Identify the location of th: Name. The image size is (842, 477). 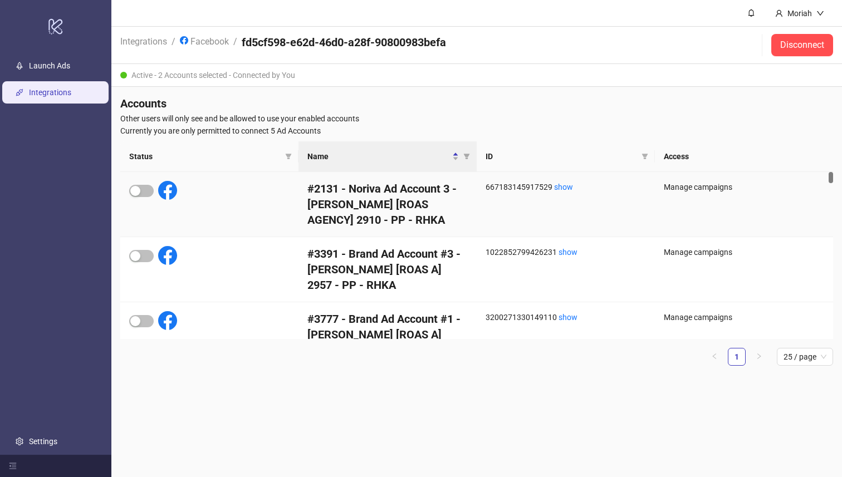
(388, 157).